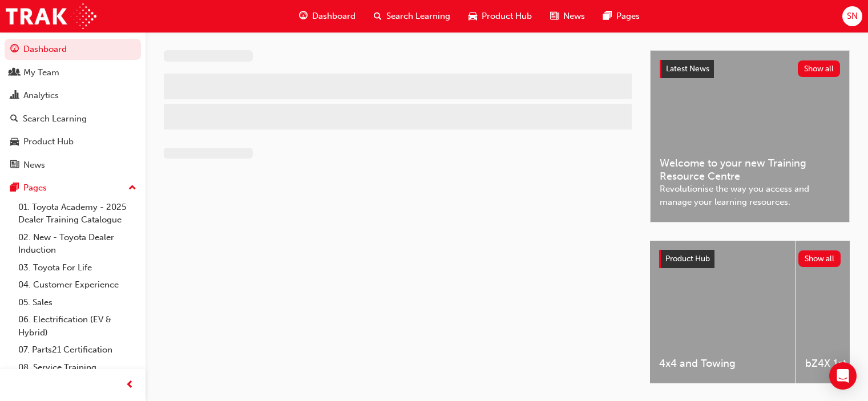  What do you see at coordinates (14, 73) in the screenshot?
I see `span: people-icon` at bounding box center [14, 73].